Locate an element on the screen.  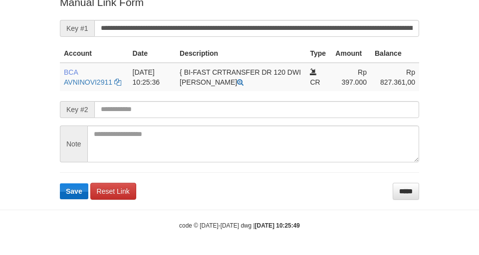
a: AVNINOVI2911 is located at coordinates (88, 82).